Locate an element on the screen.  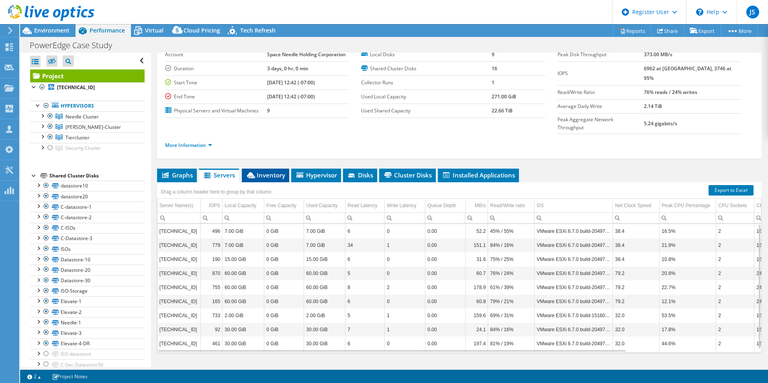
div: MB/s is located at coordinates (480, 206).